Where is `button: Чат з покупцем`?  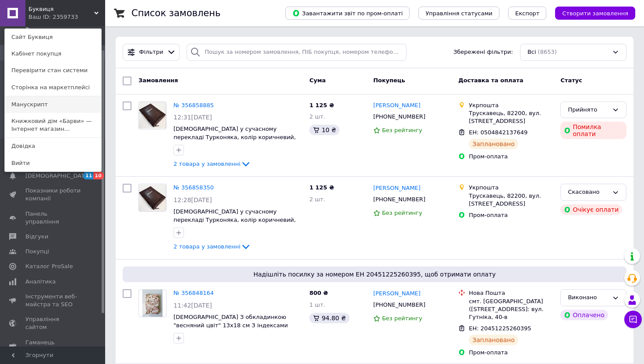
button: Чат з покупцем is located at coordinates (633, 320).